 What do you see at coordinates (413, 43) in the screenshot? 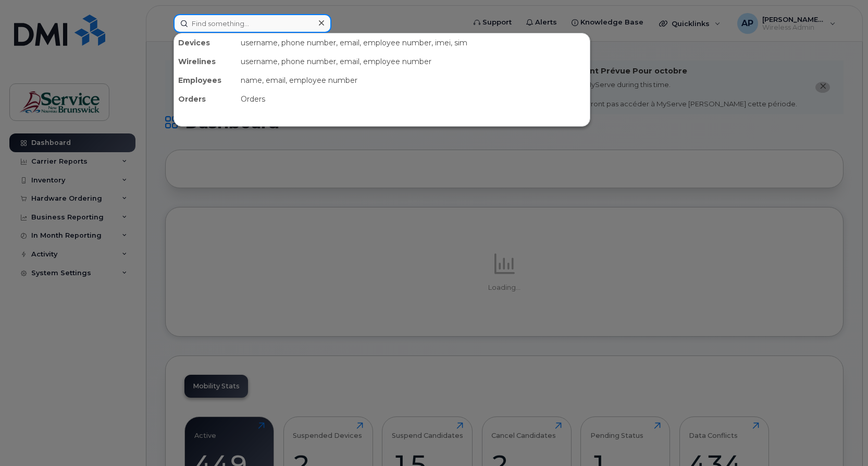
I see `div: username, phone number, email, employee number, imei, sim` at bounding box center [413, 43].